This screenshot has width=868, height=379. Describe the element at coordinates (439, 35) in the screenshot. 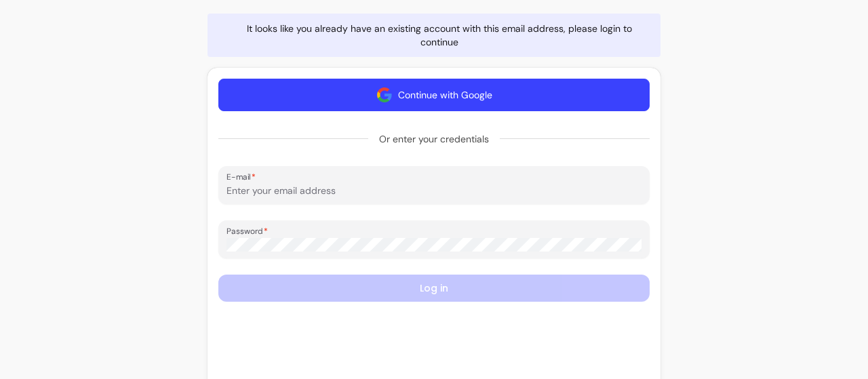

I see `span: It looks like you already have an existing account with this email address, please login to continue` at that location.